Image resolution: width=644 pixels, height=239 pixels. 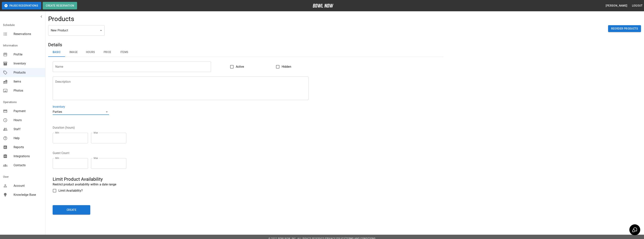 I want to click on img: logo, so click(x=323, y=6).